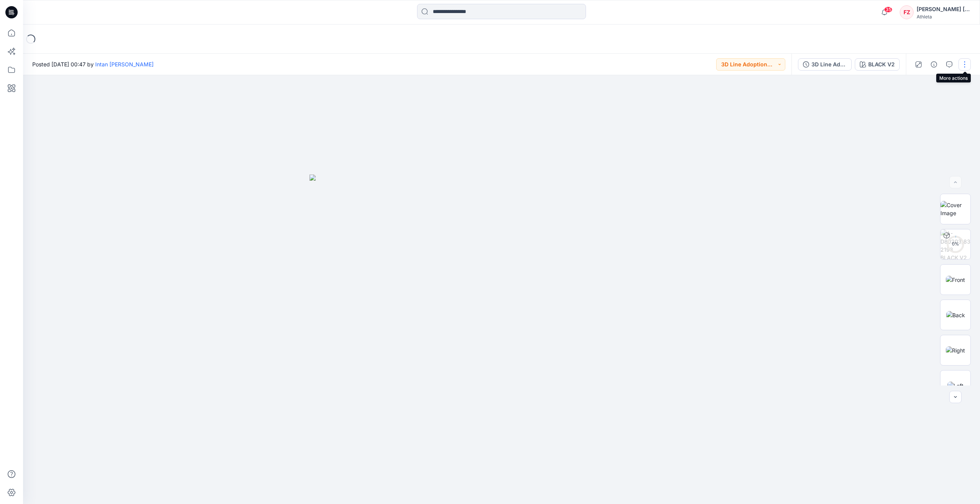  What do you see at coordinates (934, 65) in the screenshot?
I see `button: Details` at bounding box center [934, 65].